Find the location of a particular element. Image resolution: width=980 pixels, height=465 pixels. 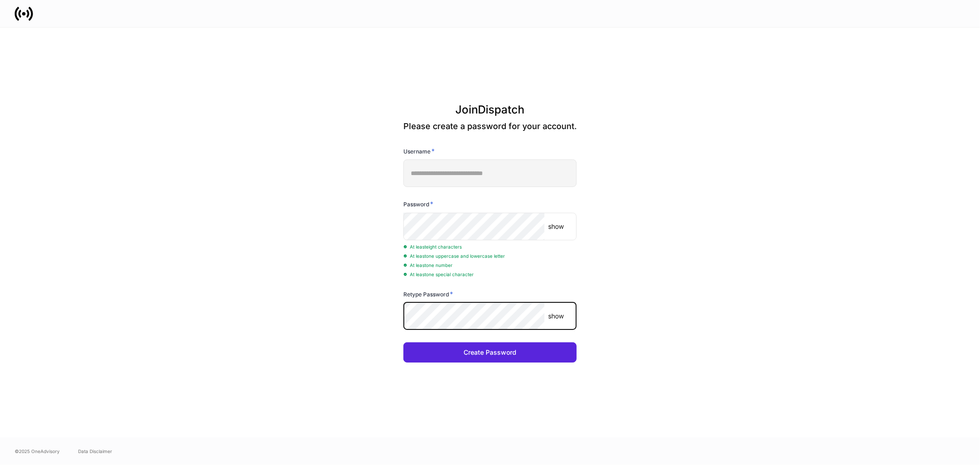

h6: Password is located at coordinates (418, 204).